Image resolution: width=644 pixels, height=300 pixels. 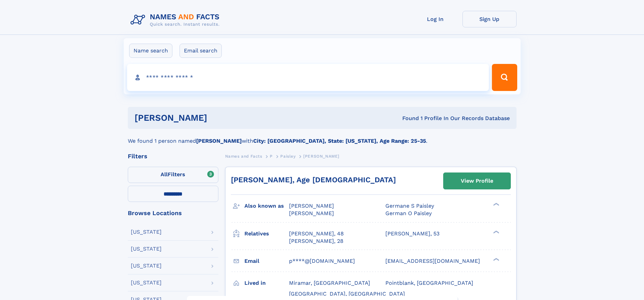 What do you see at coordinates (490, 19) in the screenshot?
I see `a: Sign Up` at bounding box center [490, 19].